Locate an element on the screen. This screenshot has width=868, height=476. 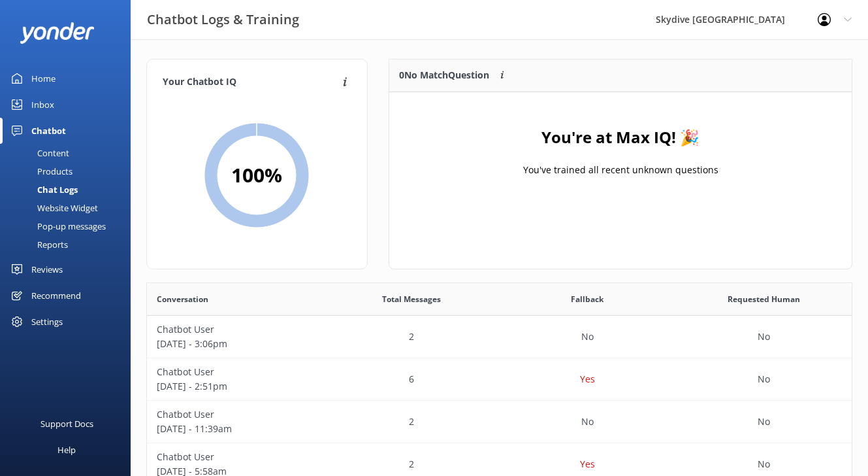
h2: 100 % is located at coordinates (257, 175).